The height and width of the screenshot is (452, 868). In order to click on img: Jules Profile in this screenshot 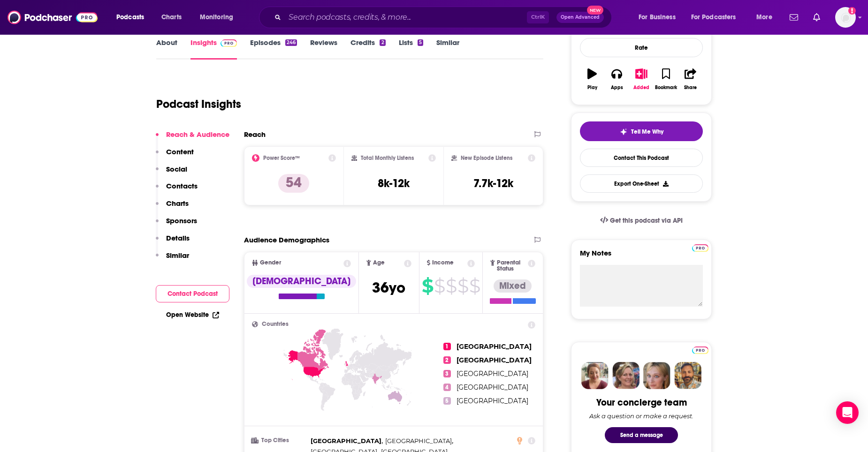, I will do `click(656, 376)`.